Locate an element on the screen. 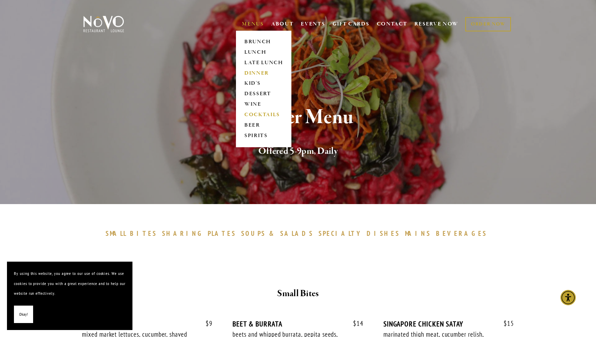  a: BEVERAGES is located at coordinates (463, 233).